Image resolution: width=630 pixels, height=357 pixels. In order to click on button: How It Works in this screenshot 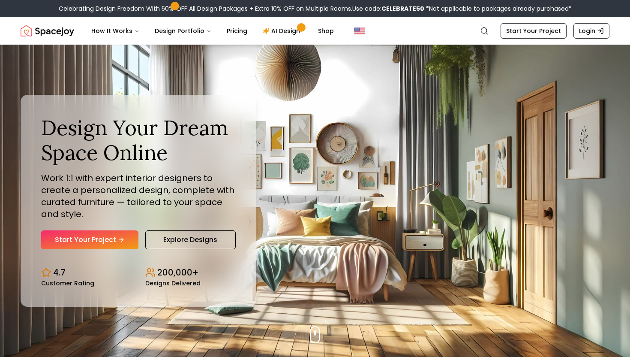, I will do `click(115, 31)`.